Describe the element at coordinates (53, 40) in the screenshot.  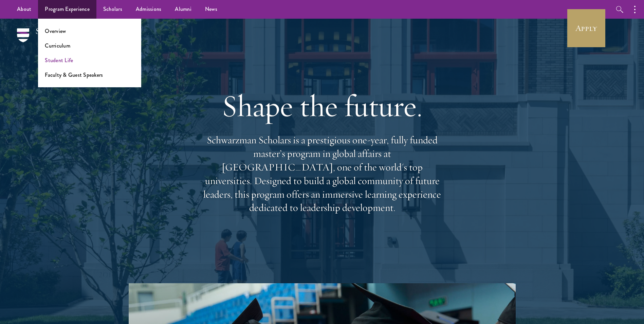
I see `img: Schwarzman Scholars` at that location.